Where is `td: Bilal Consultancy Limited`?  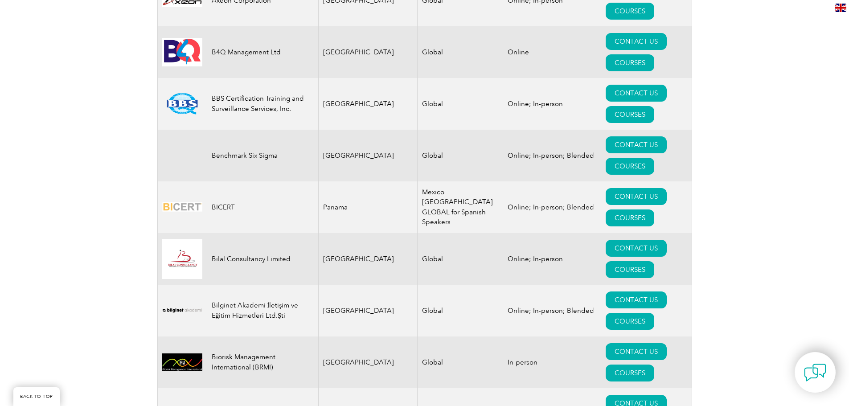 td: Bilal Consultancy Limited is located at coordinates (262, 259).